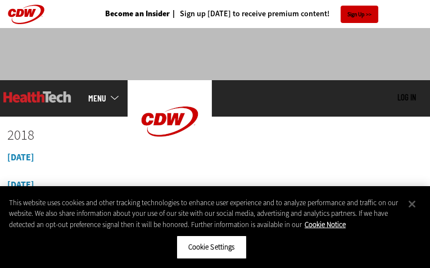  I want to click on div: This website uses cookies and other tracking technologies to enhance user experience and to analy..., so click(204, 214).